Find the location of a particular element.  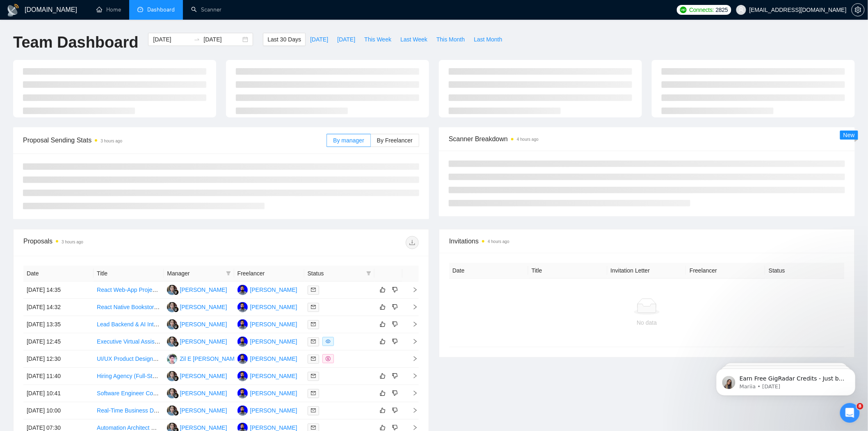

span: eye is located at coordinates (328, 341).